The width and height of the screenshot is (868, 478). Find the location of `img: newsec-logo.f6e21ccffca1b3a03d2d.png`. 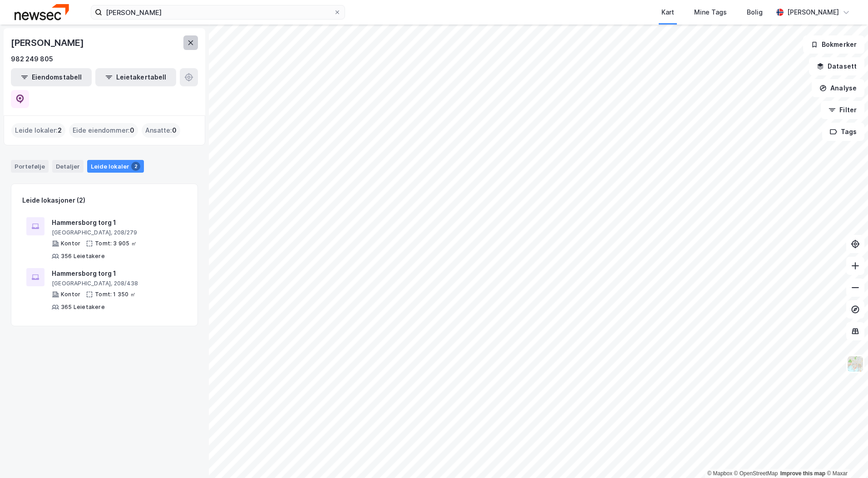

img: newsec-logo.f6e21ccffca1b3a03d2d.png is located at coordinates (42, 12).